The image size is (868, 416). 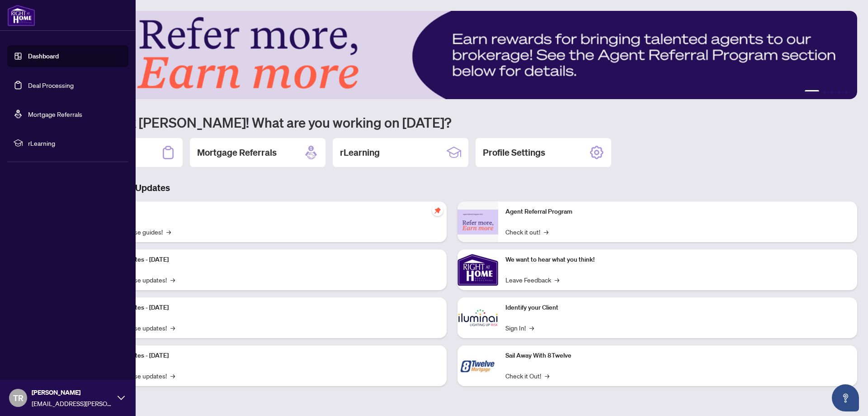 What do you see at coordinates (526, 232) in the screenshot?
I see `a: Check it out!→` at bounding box center [526, 232].